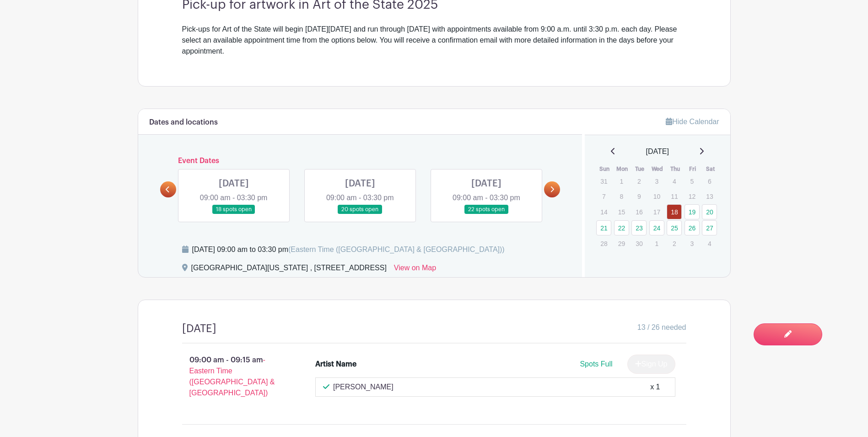 The image size is (868, 437). Describe the element at coordinates (657, 227) in the screenshot. I see `a: 24` at that location.